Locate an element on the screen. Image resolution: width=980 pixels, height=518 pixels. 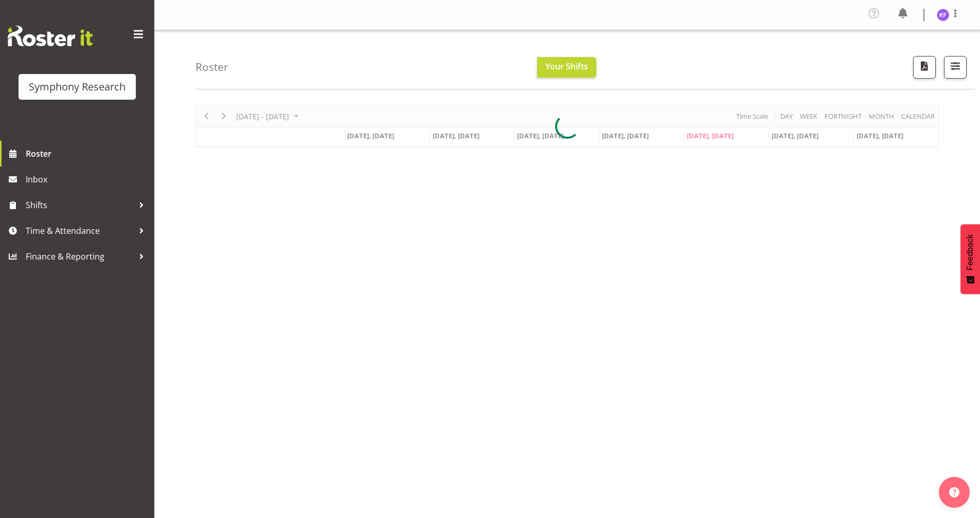
button: Filter Shifts is located at coordinates (955, 68).